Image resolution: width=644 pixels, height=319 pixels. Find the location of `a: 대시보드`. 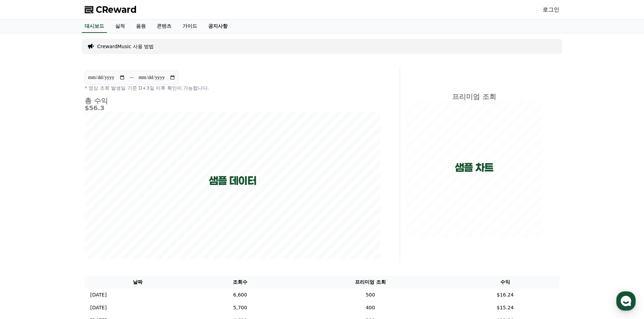

a: 대시보드 is located at coordinates (94, 26).